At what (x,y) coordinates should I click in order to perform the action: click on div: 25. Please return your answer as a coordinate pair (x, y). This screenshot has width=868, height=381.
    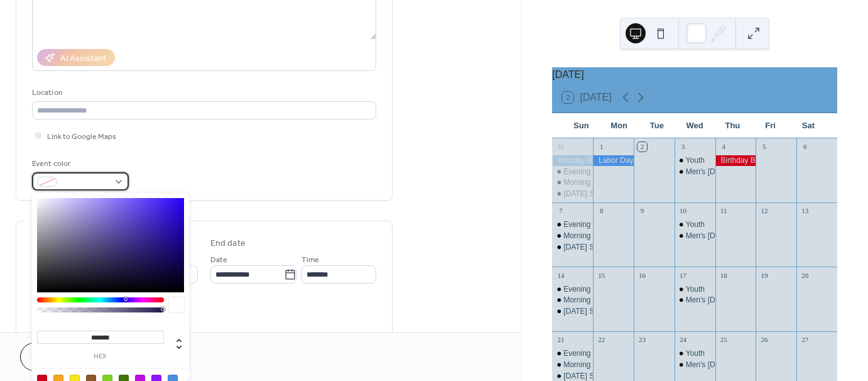
    Looking at the image, I should click on (724, 339).